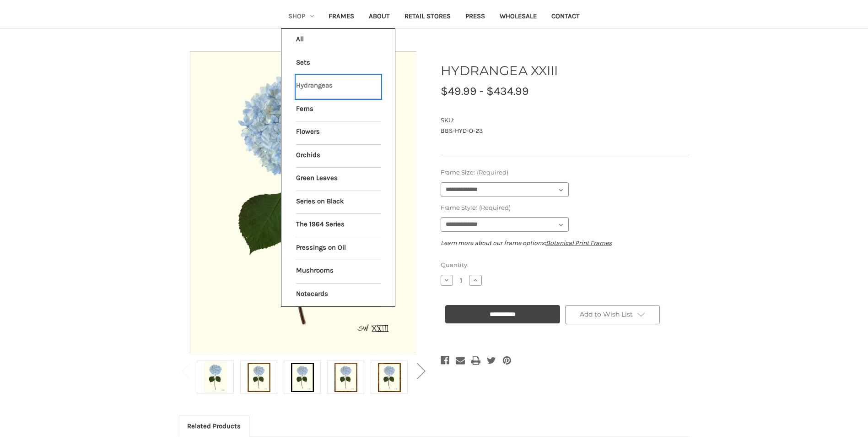 This screenshot has width=868, height=437. What do you see at coordinates (518, 17) in the screenshot?
I see `a: Wholesale` at bounding box center [518, 17].